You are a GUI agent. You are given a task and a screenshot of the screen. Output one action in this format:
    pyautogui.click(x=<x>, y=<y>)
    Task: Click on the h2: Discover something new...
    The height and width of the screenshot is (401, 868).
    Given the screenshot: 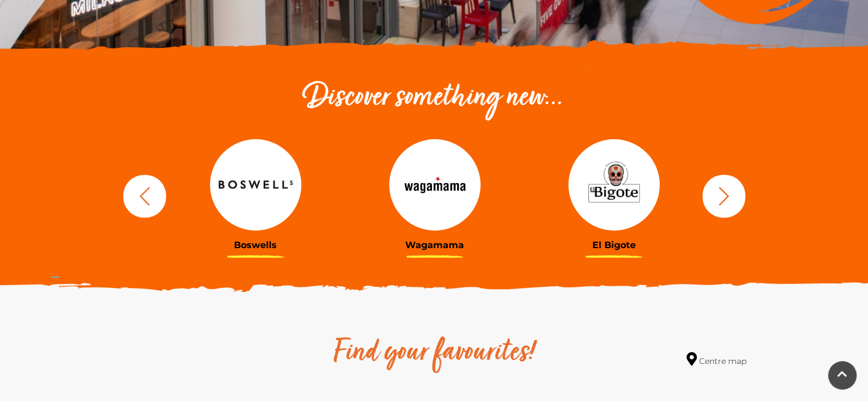 What is the action you would take?
    pyautogui.click(x=434, y=98)
    